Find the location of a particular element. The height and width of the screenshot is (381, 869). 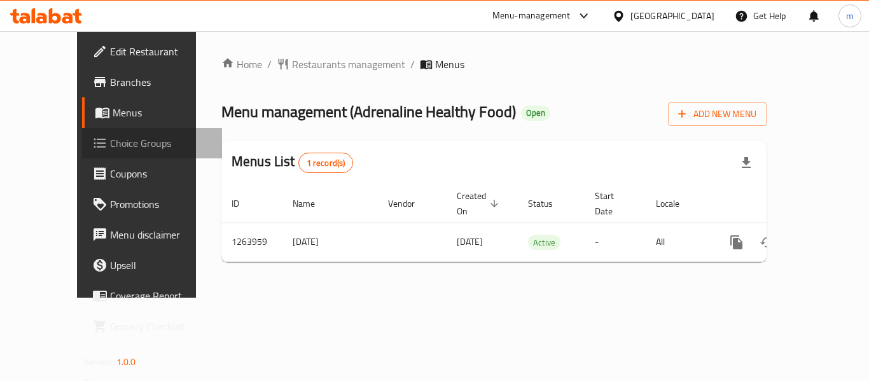

button: Change Status is located at coordinates (767, 242).